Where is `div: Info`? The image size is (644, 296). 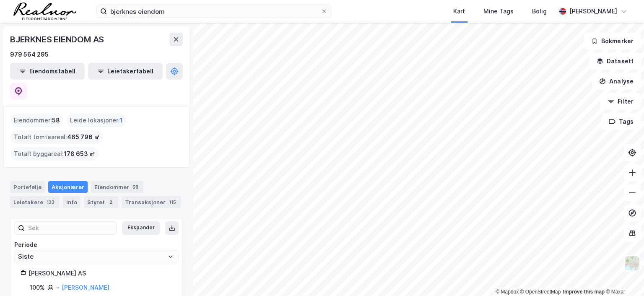
div: Info is located at coordinates (72, 202).